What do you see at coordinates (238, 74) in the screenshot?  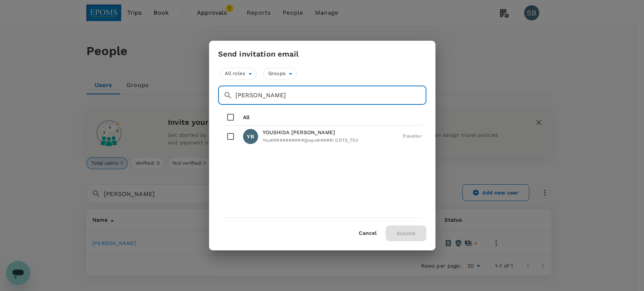 I see `div: All roles` at bounding box center [238, 74].